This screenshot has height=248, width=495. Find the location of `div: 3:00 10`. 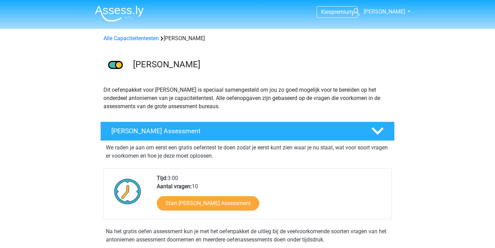

div: 3:00 10 is located at coordinates (271, 197).